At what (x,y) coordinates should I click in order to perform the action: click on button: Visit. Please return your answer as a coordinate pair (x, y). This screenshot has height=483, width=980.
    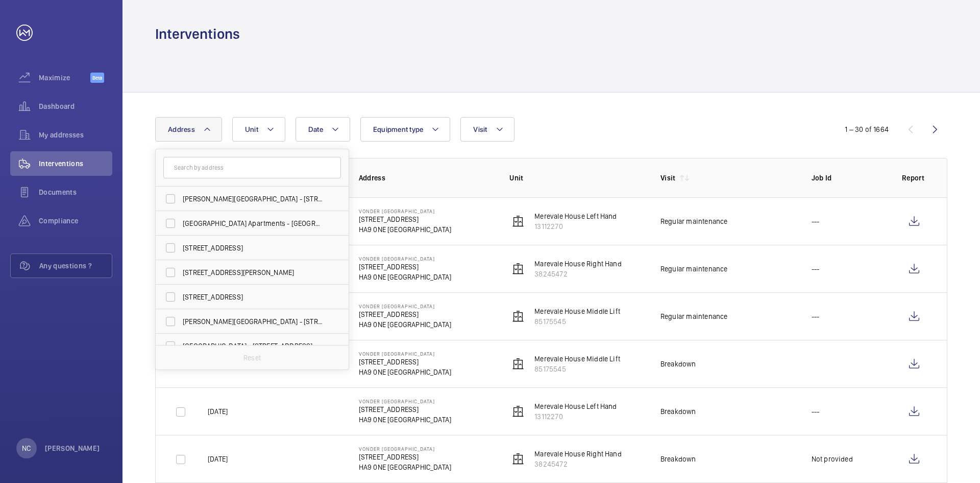
    Looking at the image, I should click on (487, 129).